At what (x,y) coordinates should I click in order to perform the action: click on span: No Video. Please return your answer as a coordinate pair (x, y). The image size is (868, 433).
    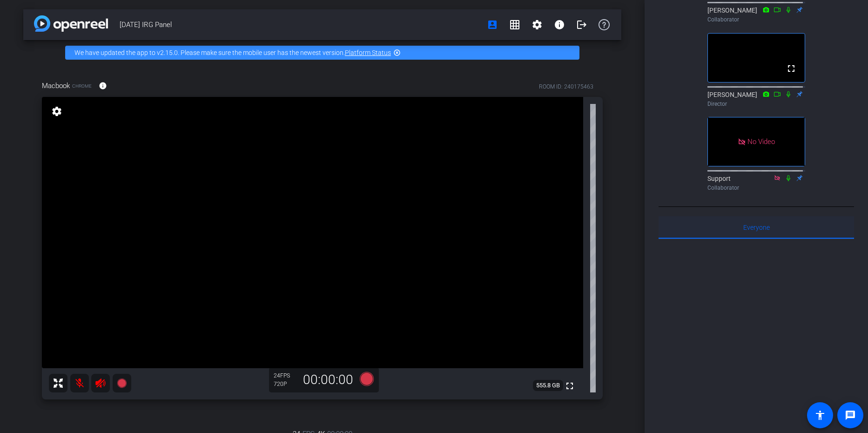
    Looking at the image, I should click on (761, 142).